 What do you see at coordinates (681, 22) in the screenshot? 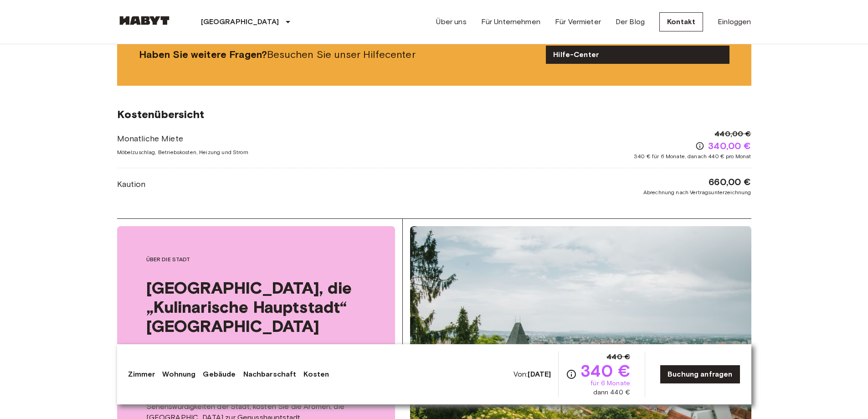
I see `a: Kontakt` at bounding box center [681, 22].